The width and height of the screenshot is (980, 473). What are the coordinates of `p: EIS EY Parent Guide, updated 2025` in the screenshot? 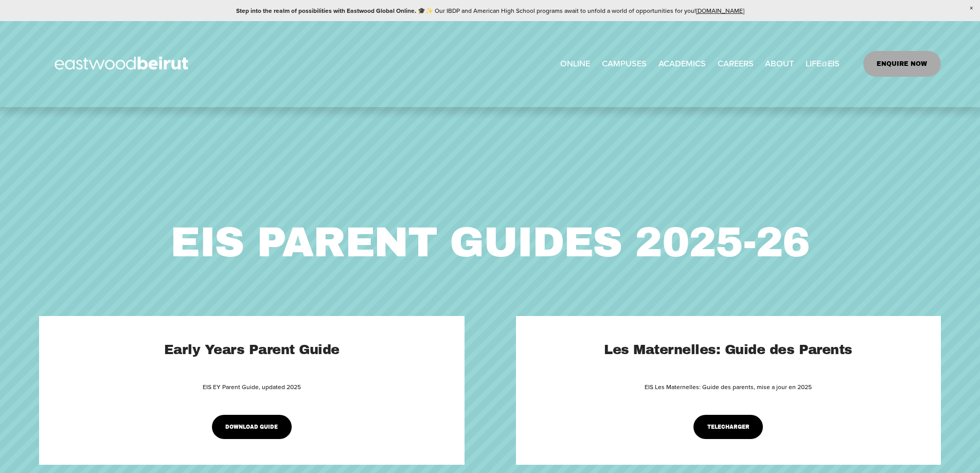 It's located at (252, 387).